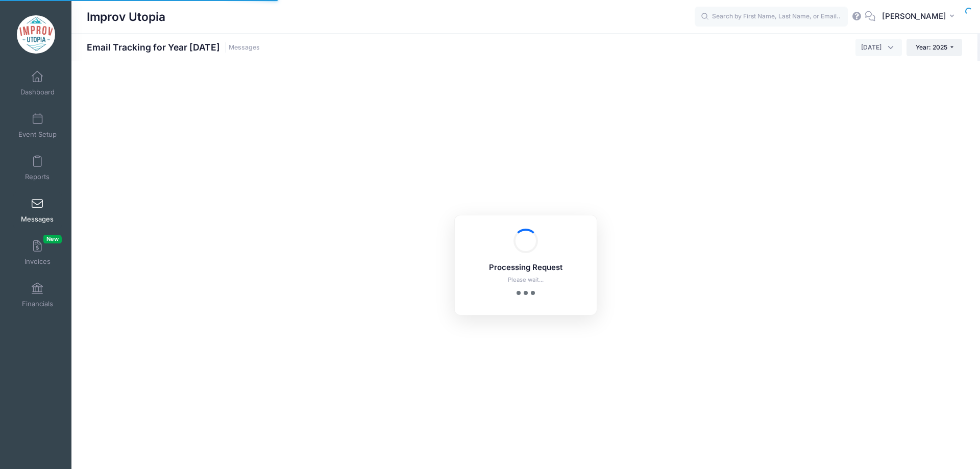  Describe the element at coordinates (37, 261) in the screenshot. I see `span: Invoices` at that location.